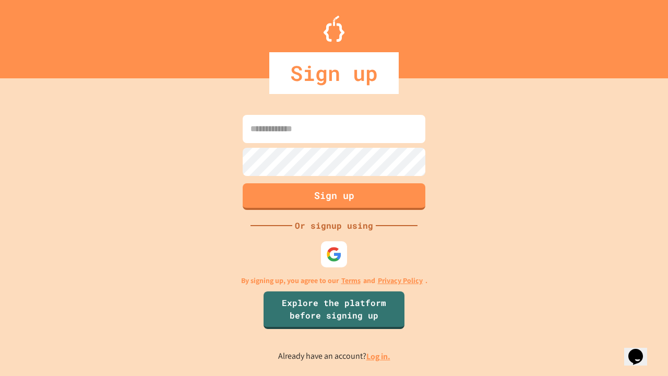  I want to click on div: Or signup using, so click(334, 226).